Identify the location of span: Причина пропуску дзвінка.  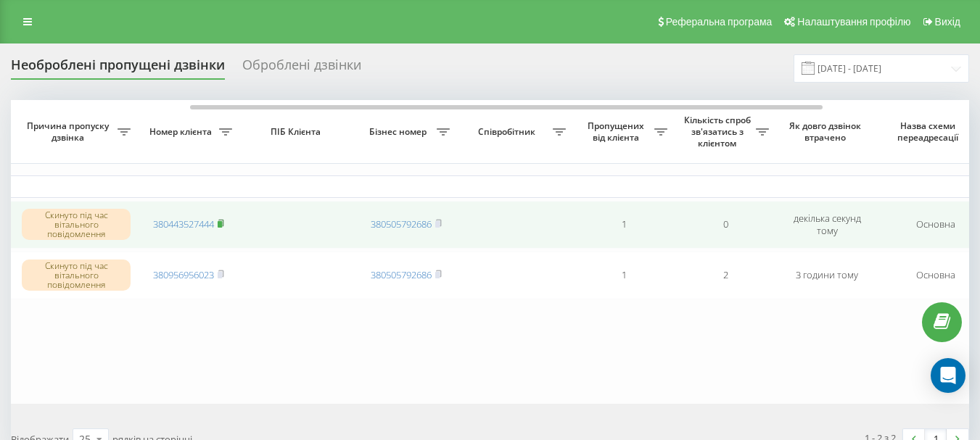
(70, 131).